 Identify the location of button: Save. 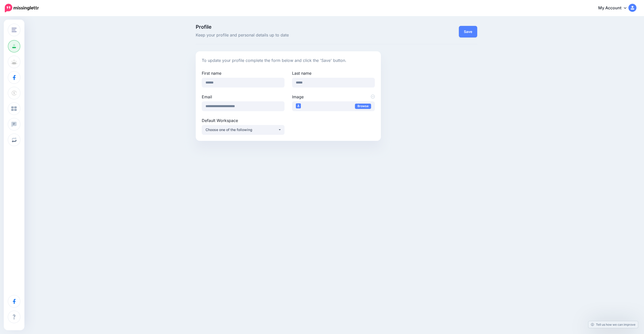
(468, 32).